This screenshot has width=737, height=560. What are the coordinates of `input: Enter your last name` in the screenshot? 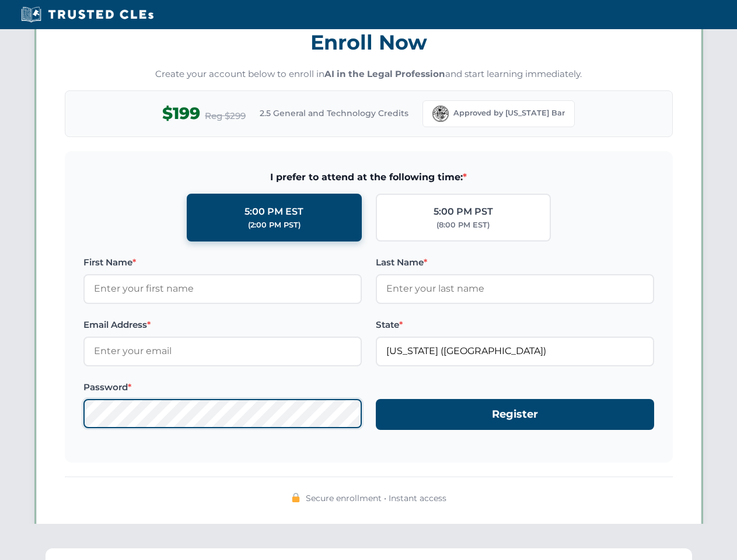 It's located at (515, 289).